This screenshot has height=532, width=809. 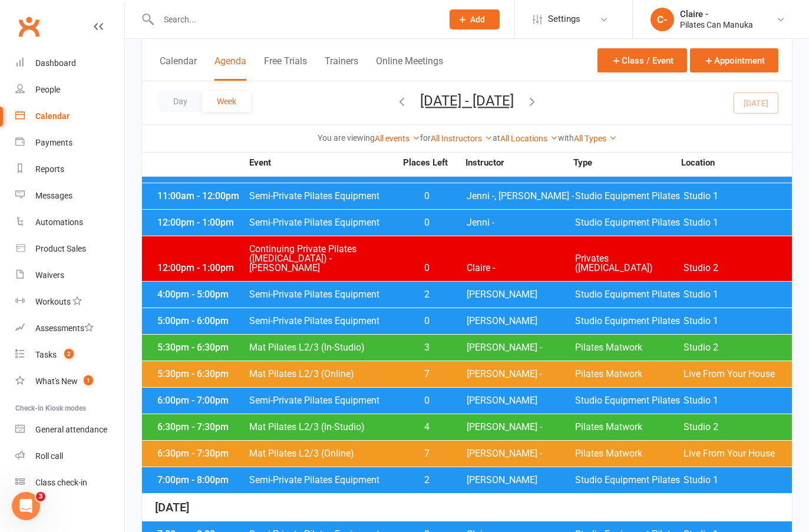 I want to click on span: Jenni -, so click(x=521, y=223).